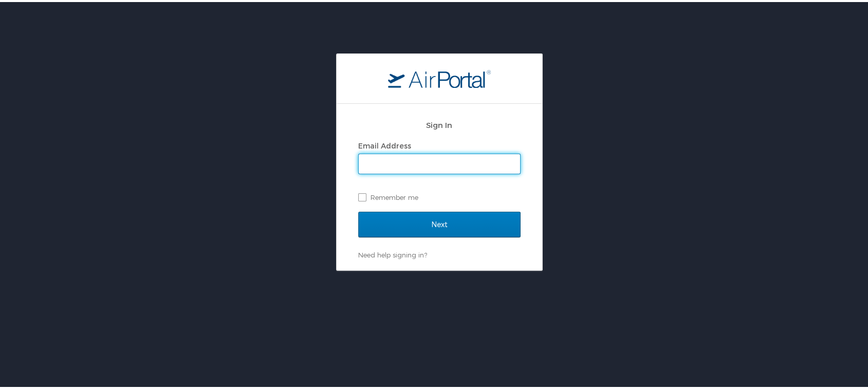 This screenshot has height=389, width=868. I want to click on label: Email Address, so click(384, 144).